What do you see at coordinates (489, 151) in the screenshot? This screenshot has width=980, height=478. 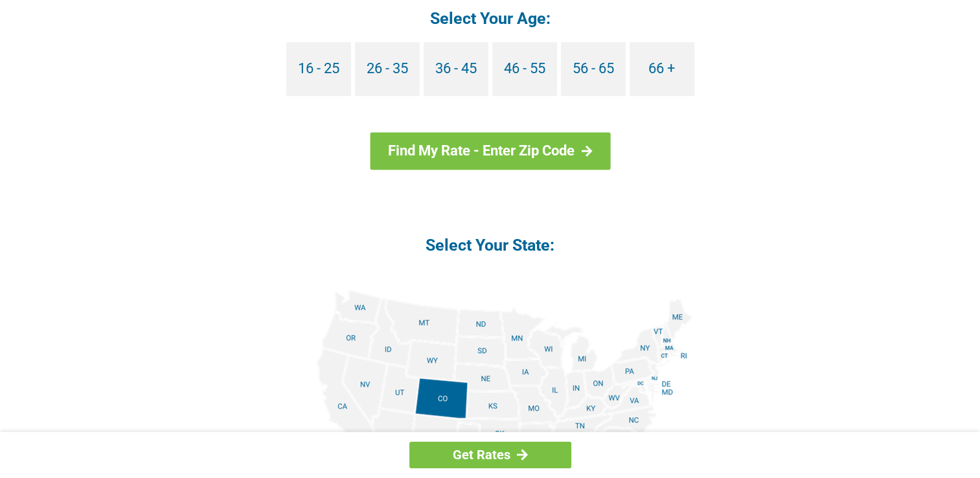 I see `a: Find My Rate - Enter Zip Code` at bounding box center [489, 151].